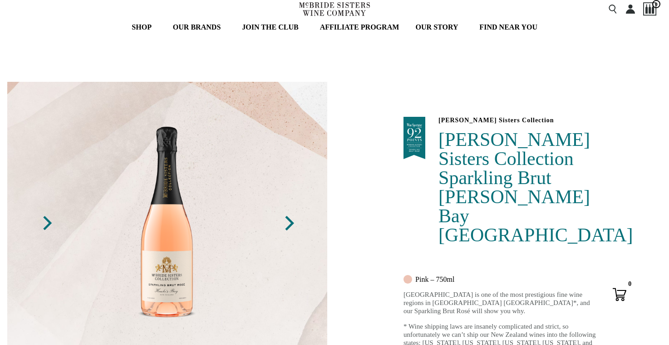 This screenshot has height=345, width=669. What do you see at coordinates (630, 284) in the screenshot?
I see `div: 0` at bounding box center [630, 284].